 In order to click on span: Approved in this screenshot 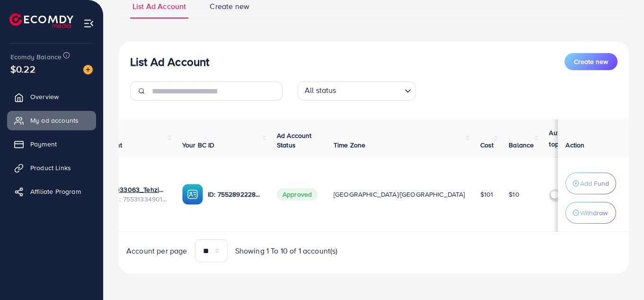, I will do `click(297, 194)`.